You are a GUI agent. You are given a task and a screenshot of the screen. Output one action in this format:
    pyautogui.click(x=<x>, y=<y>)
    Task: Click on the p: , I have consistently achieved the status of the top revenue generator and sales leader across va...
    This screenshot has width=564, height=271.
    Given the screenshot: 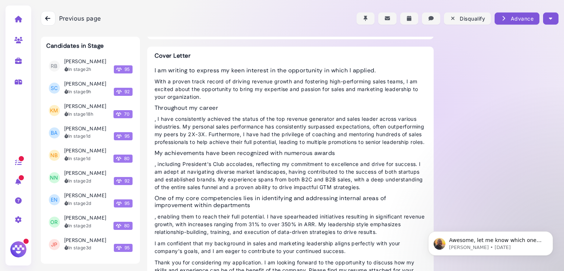 What is the action you would take?
    pyautogui.click(x=291, y=130)
    